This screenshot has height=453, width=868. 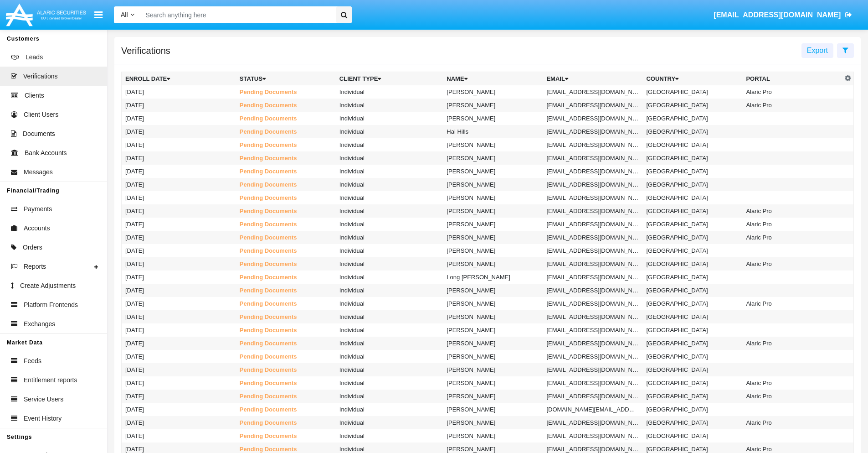 What do you see at coordinates (492, 79) in the screenshot?
I see `th: Name` at bounding box center [492, 79].